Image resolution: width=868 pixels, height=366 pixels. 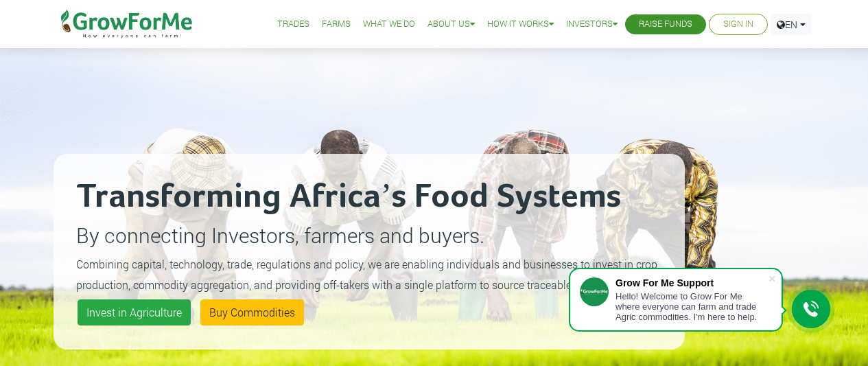 What do you see at coordinates (336, 24) in the screenshot?
I see `a: Farms` at bounding box center [336, 24].